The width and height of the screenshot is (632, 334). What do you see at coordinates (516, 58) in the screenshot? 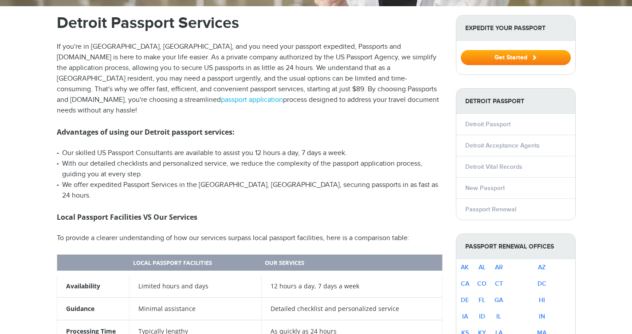
I see `button: Get Started` at bounding box center [516, 58].